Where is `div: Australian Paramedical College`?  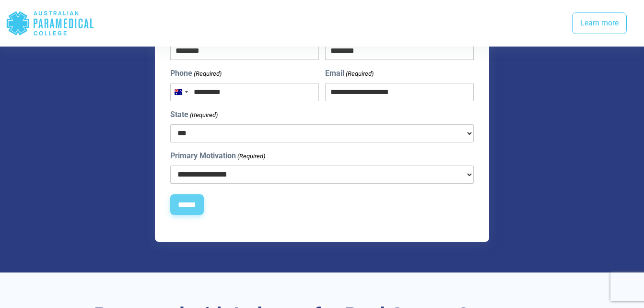
div: Australian Paramedical College is located at coordinates (50, 23).